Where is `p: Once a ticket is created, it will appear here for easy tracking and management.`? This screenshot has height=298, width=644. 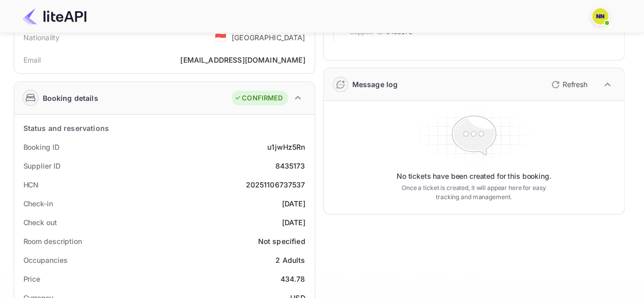
p: Once a ticket is created, it will appear here for easy tracking and management. is located at coordinates (474, 193).